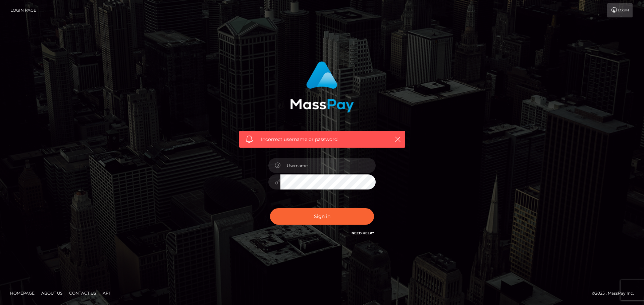 This screenshot has width=644, height=305. What do you see at coordinates (621, 11) in the screenshot?
I see `a: Login` at bounding box center [621, 11].